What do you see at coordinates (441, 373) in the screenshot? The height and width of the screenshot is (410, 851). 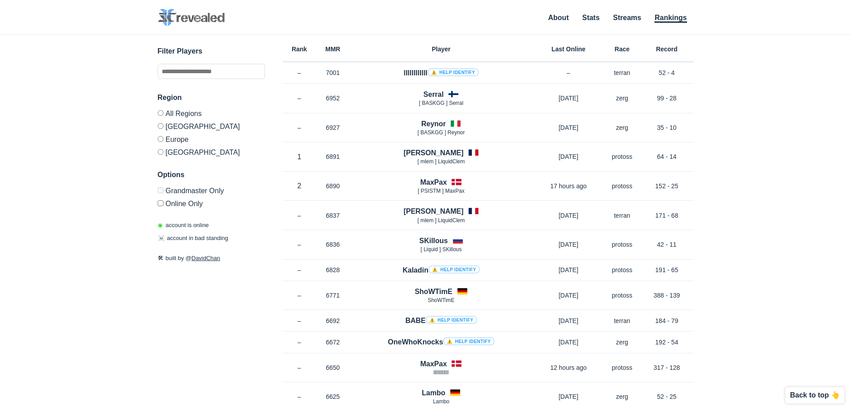 I see `span: lllIlllIllIl` at bounding box center [441, 373].